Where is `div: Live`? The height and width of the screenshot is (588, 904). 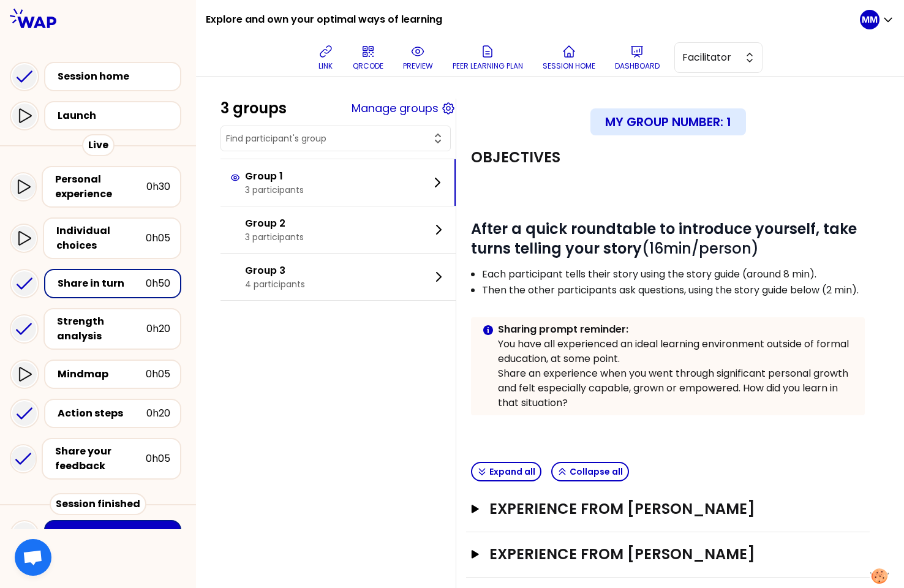 div: Live is located at coordinates (98, 145).